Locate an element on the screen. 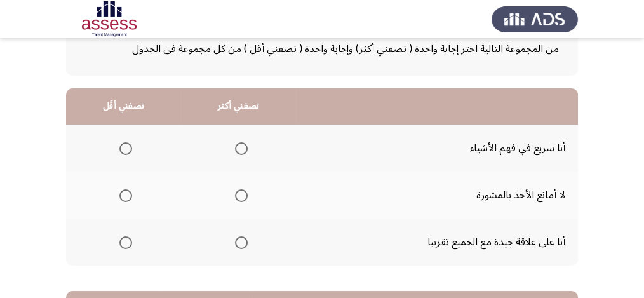 The image size is (644, 298). span: من المجموعة التالية اختر إجابة واحدة ( تصفني أكثر) وإجابة واحدة ( تصفني أقل ) من كل مجموعة فى الجدول is located at coordinates (322, 49).